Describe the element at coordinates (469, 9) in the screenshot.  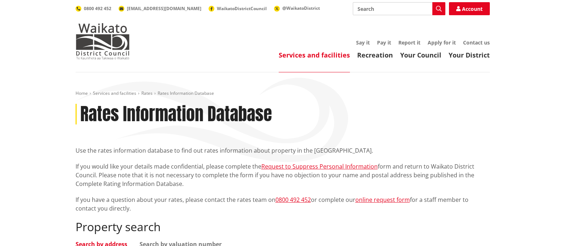
I see `a: Account` at that location.